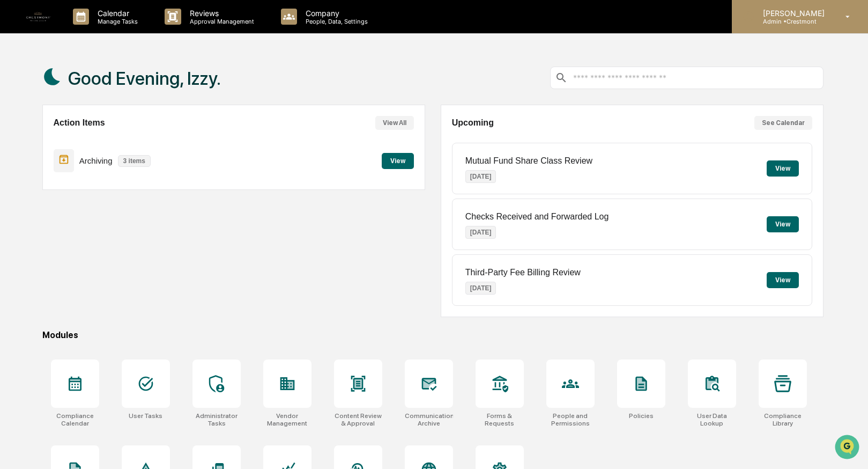  What do you see at coordinates (499, 419) in the screenshot?
I see `div: Forms & Requests` at bounding box center [499, 419].